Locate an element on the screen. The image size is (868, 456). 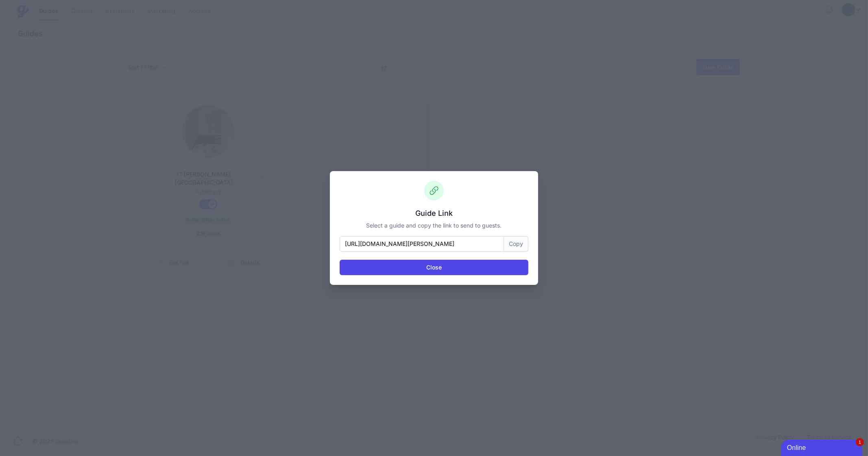
h3: Guide Link is located at coordinates (434, 214).